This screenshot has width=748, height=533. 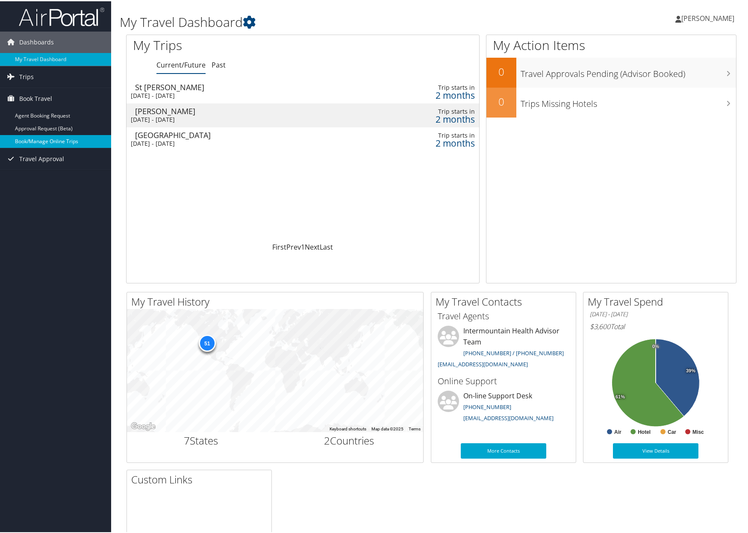 What do you see at coordinates (612, 44) in the screenshot?
I see `h1: My Action Items` at bounding box center [612, 44].